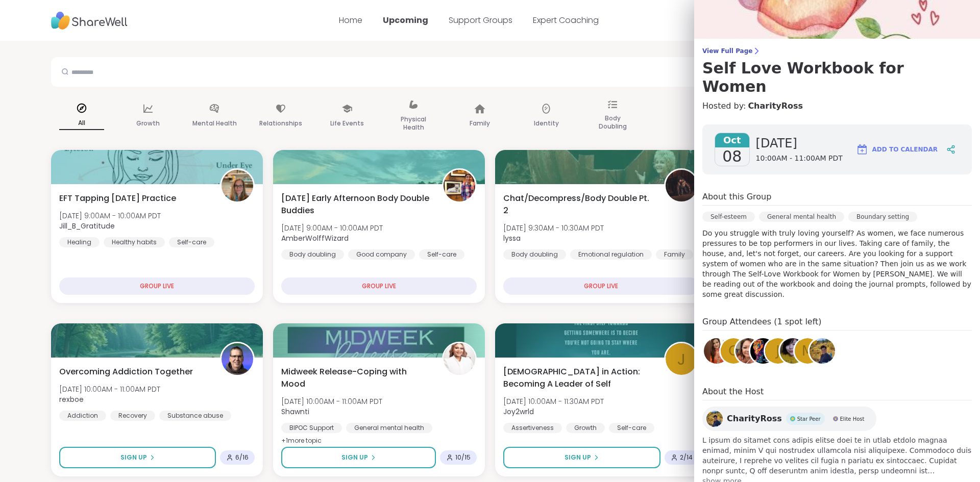  Describe the element at coordinates (754, 419) in the screenshot. I see `span: CharityRoss` at that location.